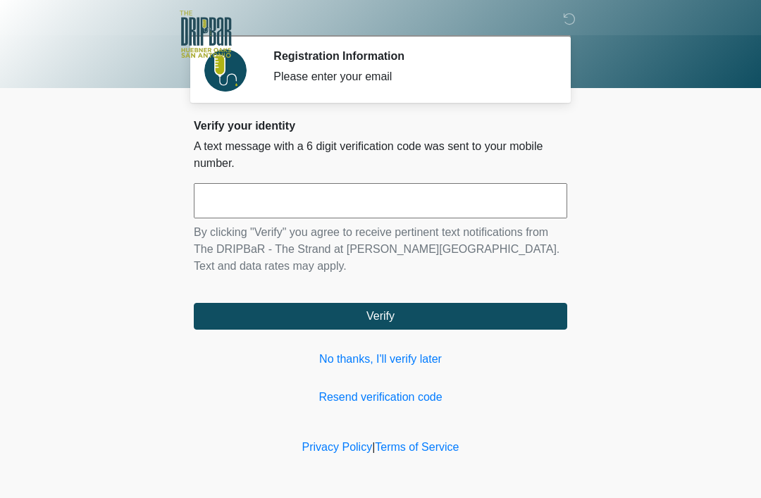  I want to click on img: Agent Avatar, so click(225, 70).